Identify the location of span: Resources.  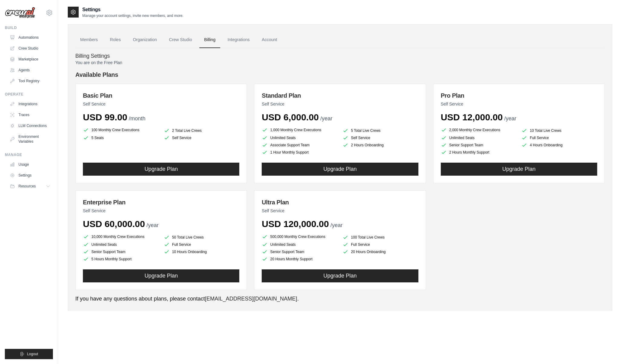
(27, 186).